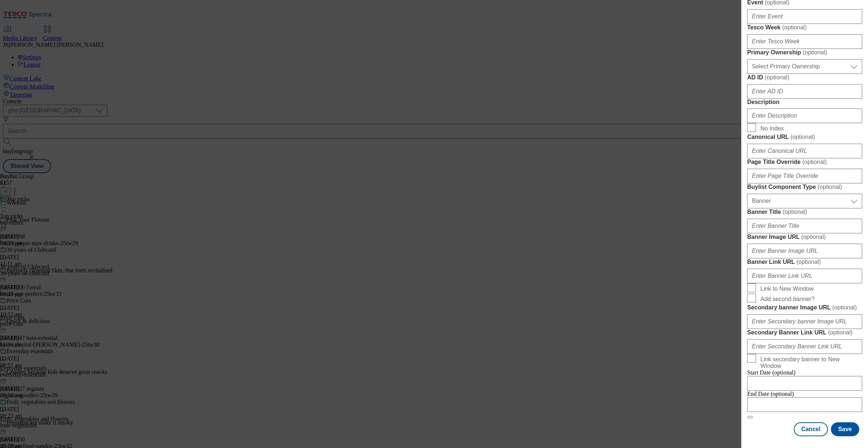  I want to click on label: AD ID, so click(805, 77).